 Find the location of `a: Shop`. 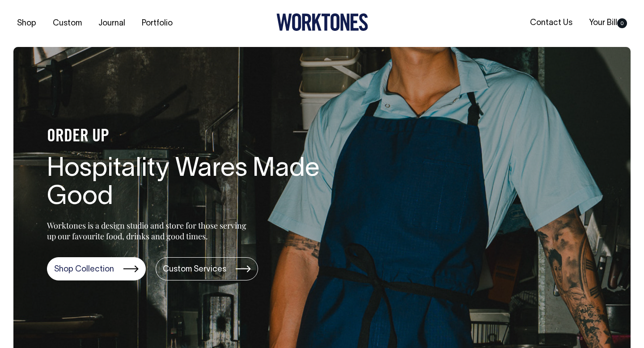

a: Shop is located at coordinates (26, 23).